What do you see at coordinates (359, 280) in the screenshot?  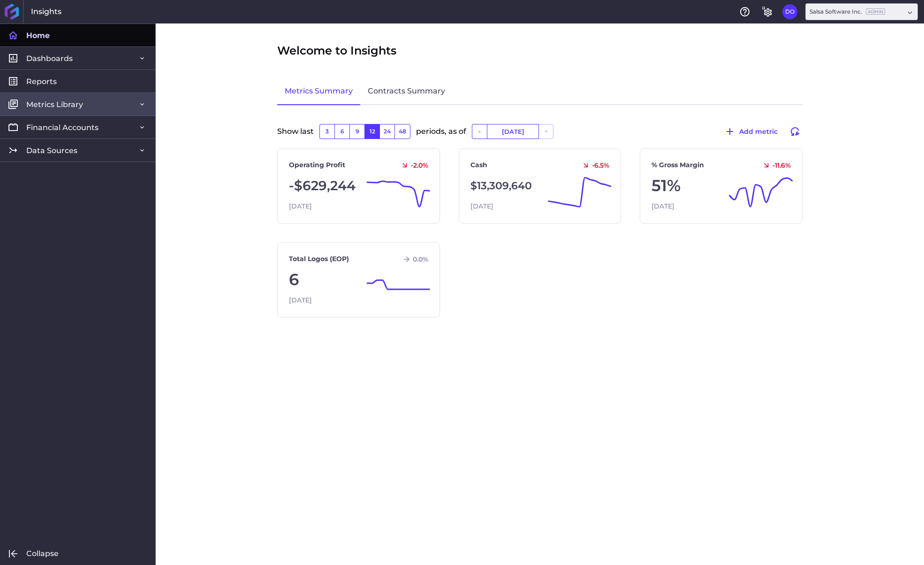 I see `div: 6` at bounding box center [359, 280].